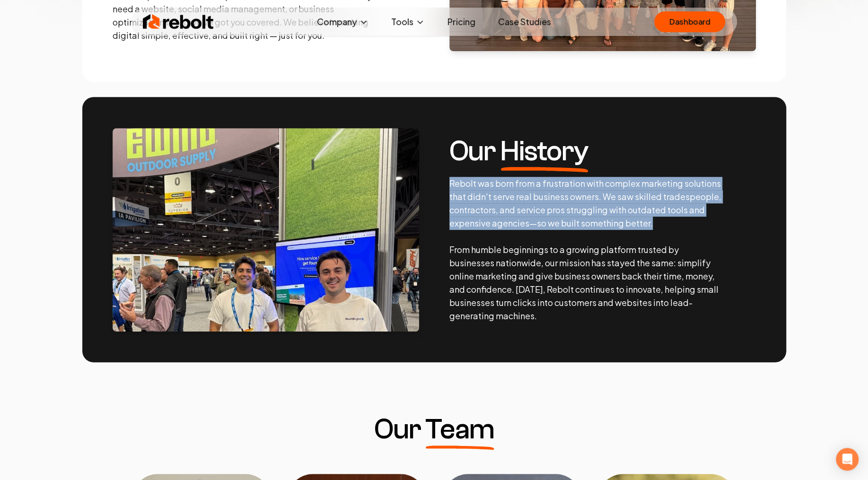  Describe the element at coordinates (343, 22) in the screenshot. I see `button: Company` at that location.